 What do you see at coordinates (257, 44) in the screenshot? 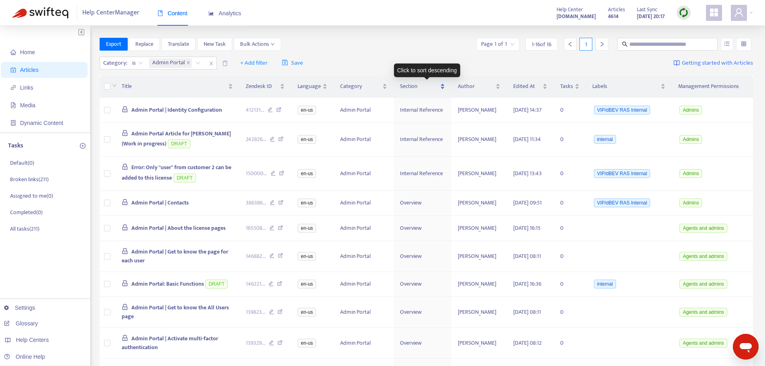
I see `span: Bulk Actions` at bounding box center [257, 44].